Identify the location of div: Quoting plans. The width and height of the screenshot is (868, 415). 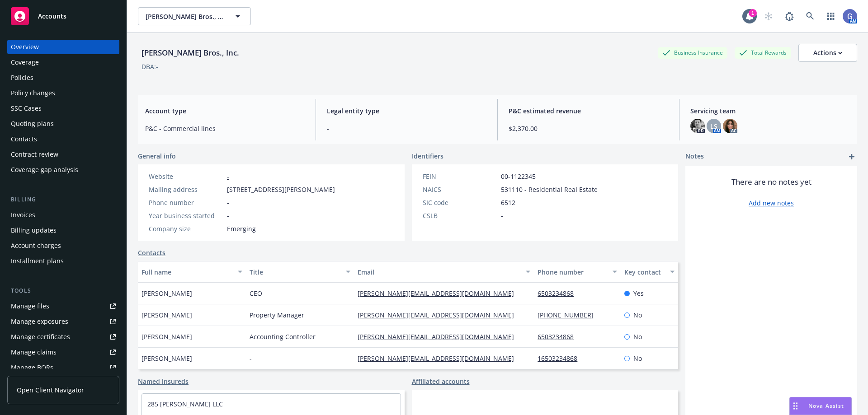
(32, 124).